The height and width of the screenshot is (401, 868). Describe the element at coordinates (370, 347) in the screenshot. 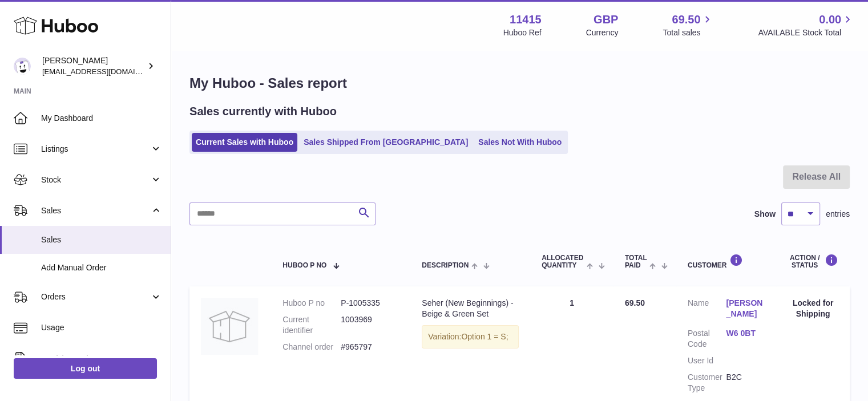

I see `dd: #965797` at that location.